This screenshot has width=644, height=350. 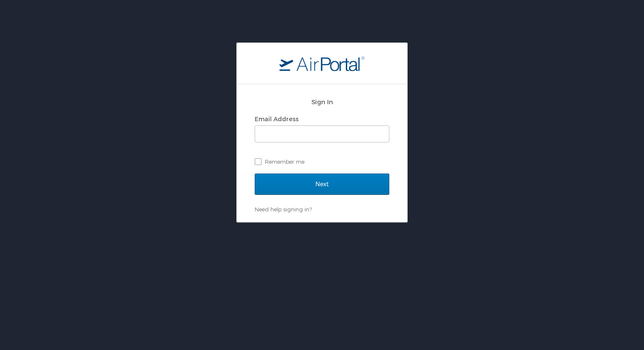 What do you see at coordinates (276, 119) in the screenshot?
I see `label: Email Address` at bounding box center [276, 119].